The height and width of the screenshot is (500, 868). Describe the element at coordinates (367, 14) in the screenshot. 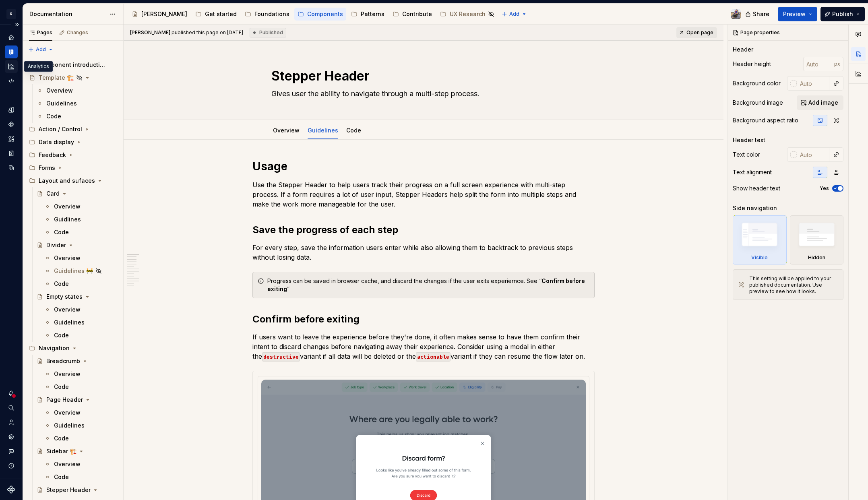

I see `a: Patterns` at that location.